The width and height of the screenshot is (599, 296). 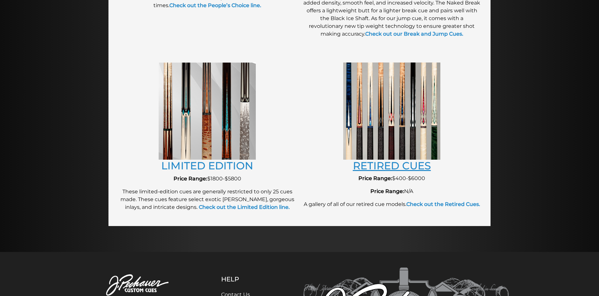 I want to click on a: Check out the Retired Cues., so click(x=443, y=204).